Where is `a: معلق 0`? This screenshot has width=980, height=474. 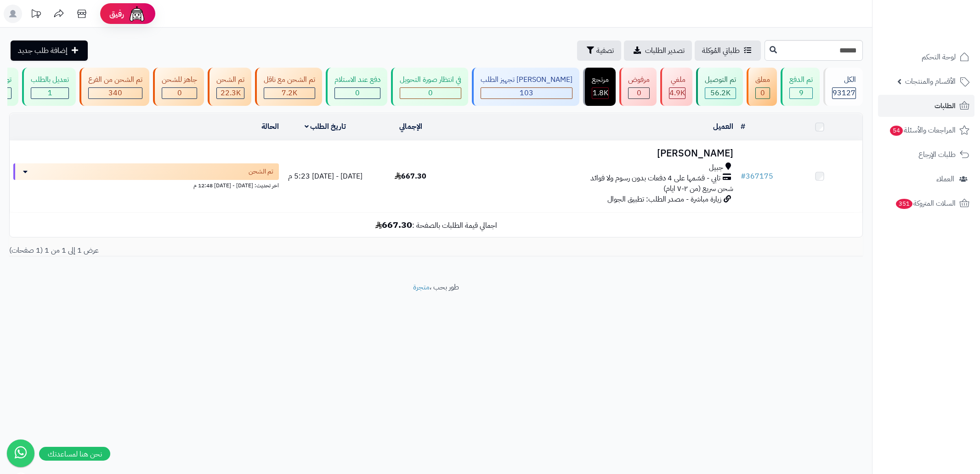 a: معلق 0 is located at coordinates (762, 86).